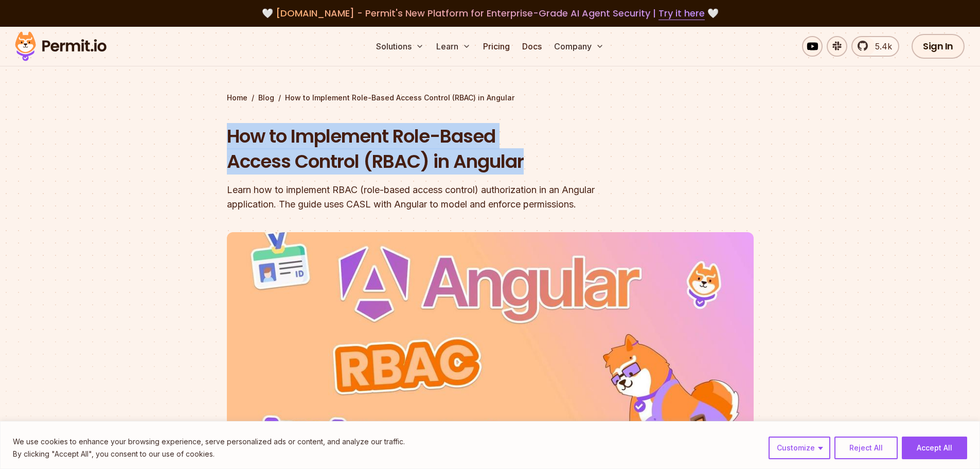 Image resolution: width=980 pixels, height=469 pixels. What do you see at coordinates (424, 149) in the screenshot?
I see `h1: How to Implement Role-Based Access Control (RBAC) in Angular` at bounding box center [424, 149].